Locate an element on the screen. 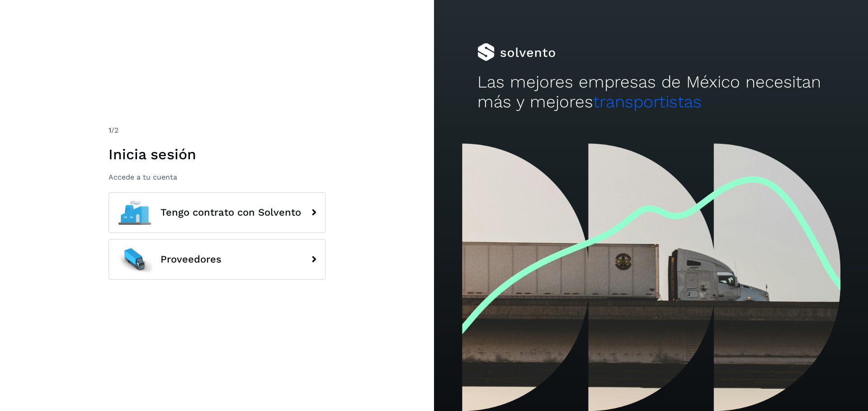 Image resolution: width=868 pixels, height=411 pixels. span: 1 is located at coordinates (110, 130).